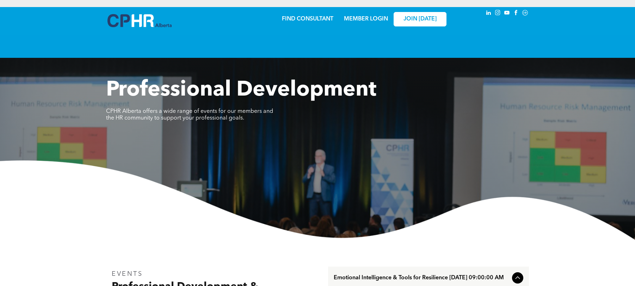 This screenshot has width=635, height=286. Describe the element at coordinates (308, 19) in the screenshot. I see `a: FIND CONSULTANT` at that location.